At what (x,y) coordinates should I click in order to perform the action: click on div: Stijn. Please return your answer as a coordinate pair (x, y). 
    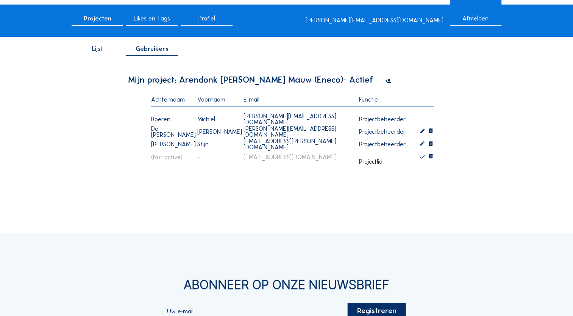
    Looking at the image, I should click on (216, 144).